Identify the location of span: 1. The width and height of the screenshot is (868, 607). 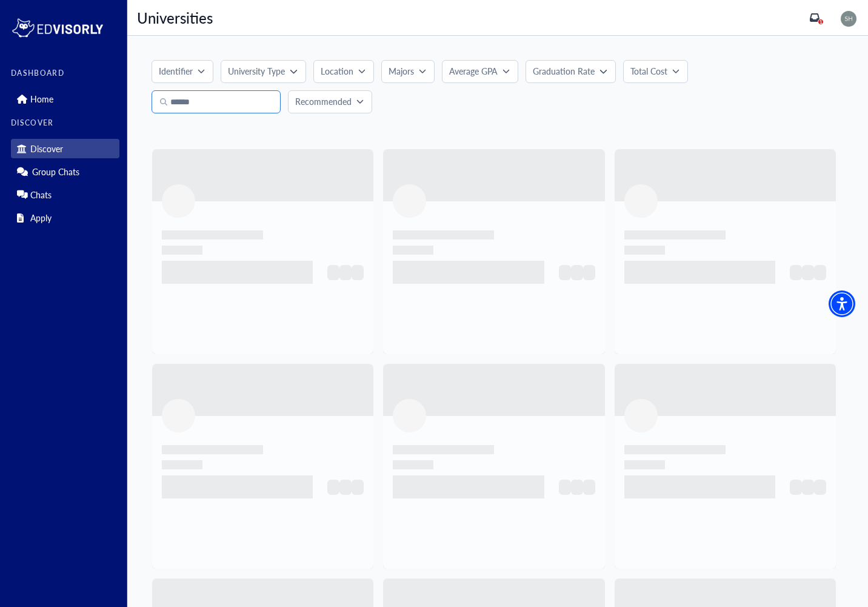
(821, 22).